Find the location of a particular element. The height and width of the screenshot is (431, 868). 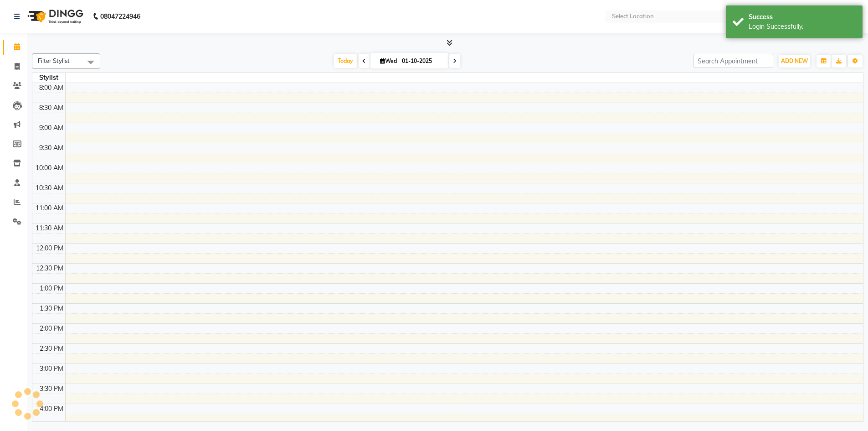

div: 11:00 AM is located at coordinates (49, 208).